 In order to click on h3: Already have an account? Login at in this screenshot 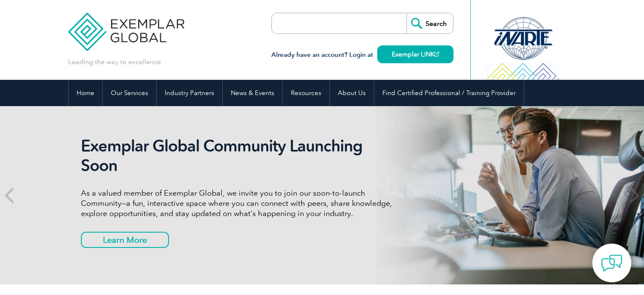, I will do `click(363, 55)`.